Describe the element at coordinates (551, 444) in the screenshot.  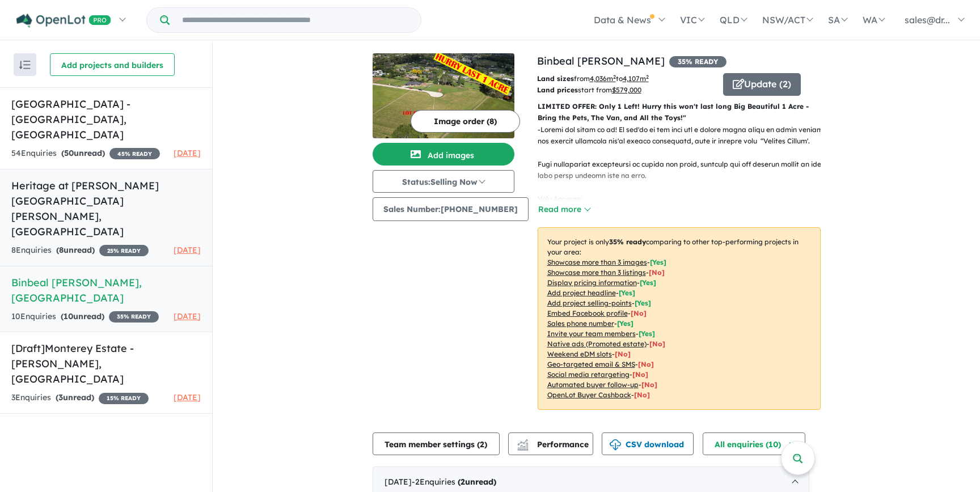
I see `button: Performance` at that location.